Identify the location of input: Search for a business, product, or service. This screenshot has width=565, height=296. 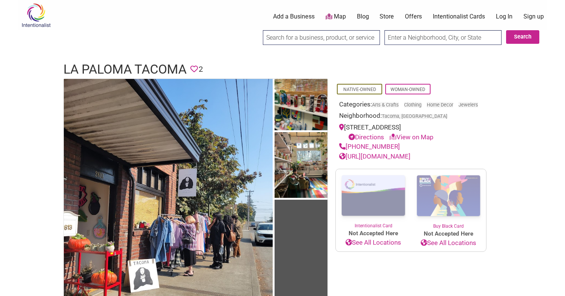
(321, 37).